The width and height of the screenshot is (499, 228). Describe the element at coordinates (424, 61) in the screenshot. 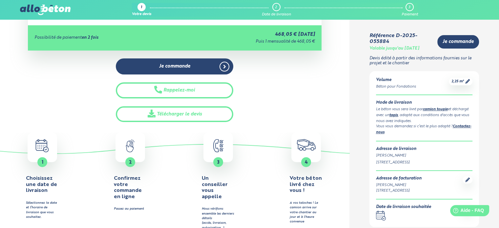

I see `p: Devis édité à partir des informations fournies sur le projet et le chantier` at that location.